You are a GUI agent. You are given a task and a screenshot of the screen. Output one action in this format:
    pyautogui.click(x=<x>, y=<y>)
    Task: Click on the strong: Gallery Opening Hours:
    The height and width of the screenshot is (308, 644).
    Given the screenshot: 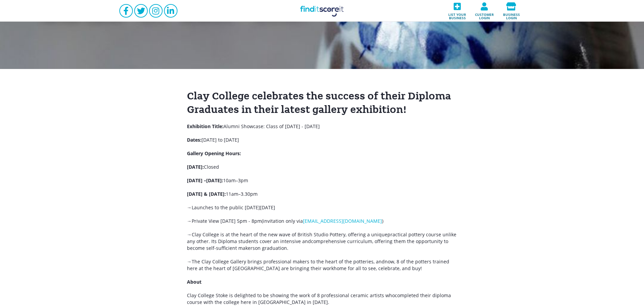 What is the action you would take?
    pyautogui.click(x=214, y=153)
    